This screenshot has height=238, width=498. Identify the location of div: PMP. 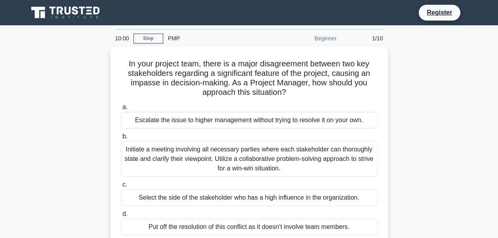
(217, 38).